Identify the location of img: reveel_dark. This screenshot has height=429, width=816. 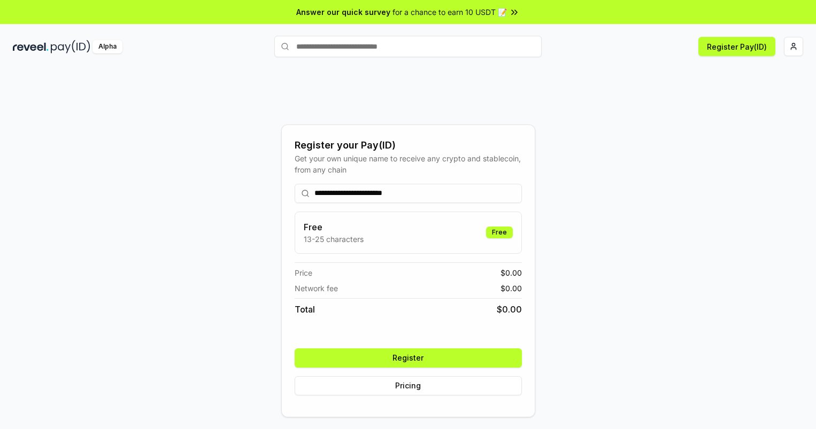
(30, 47).